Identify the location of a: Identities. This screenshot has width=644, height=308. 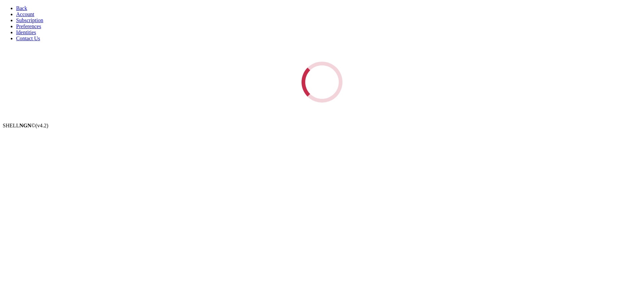
(26, 32).